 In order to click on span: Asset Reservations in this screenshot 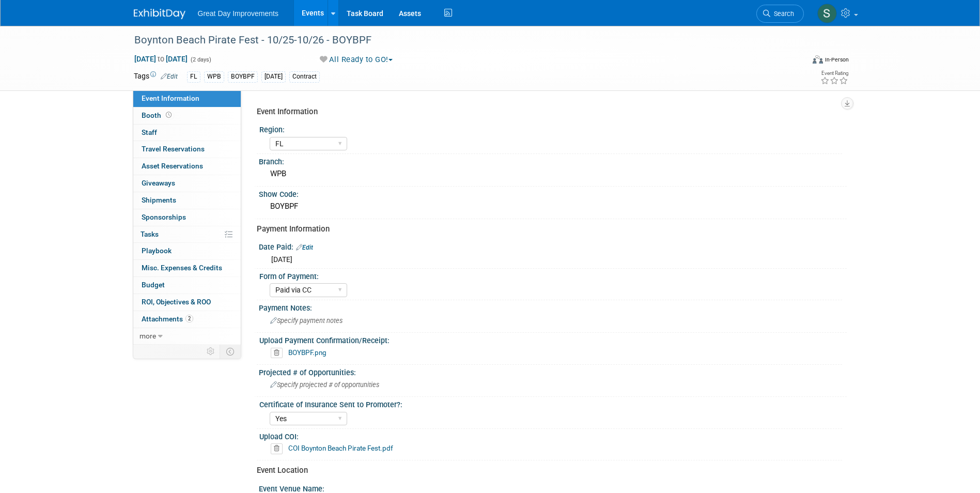, I will do `click(172, 166)`.